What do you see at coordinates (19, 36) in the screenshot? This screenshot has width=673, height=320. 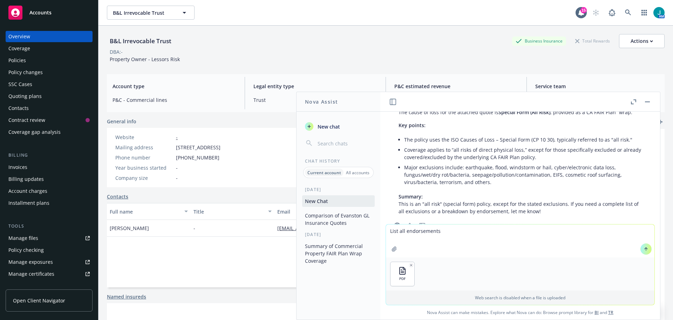 I see `div: Overview` at bounding box center [19, 36].